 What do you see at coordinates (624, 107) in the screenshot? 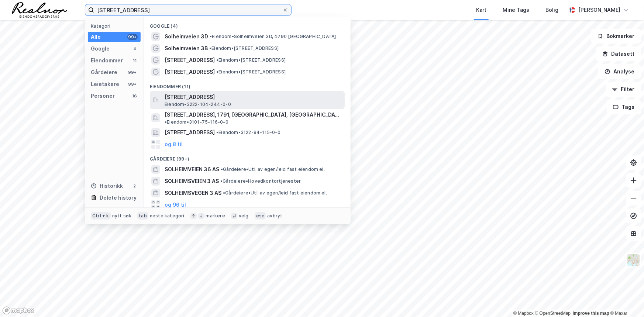
I see `button: Tags` at bounding box center [624, 107].